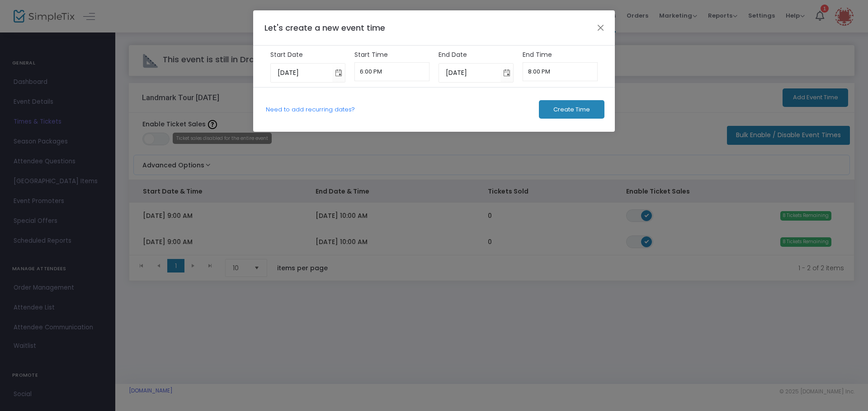 This screenshot has height=411, width=868. Describe the element at coordinates (391, 55) in the screenshot. I see `label: Start Time` at that location.